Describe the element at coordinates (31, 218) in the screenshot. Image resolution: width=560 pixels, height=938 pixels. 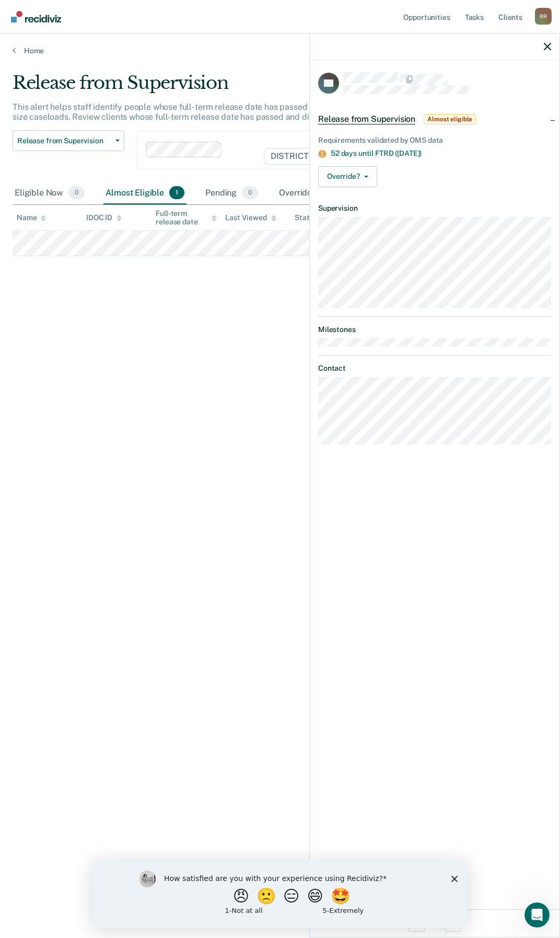
I see `div: Name` at that location.